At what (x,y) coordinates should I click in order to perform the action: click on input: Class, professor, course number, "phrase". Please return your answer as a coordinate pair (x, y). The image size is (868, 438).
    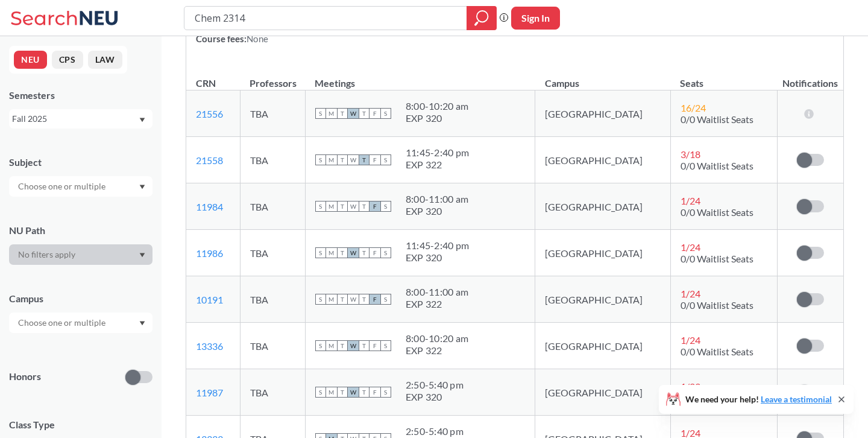
    Looking at the image, I should click on (326, 18).